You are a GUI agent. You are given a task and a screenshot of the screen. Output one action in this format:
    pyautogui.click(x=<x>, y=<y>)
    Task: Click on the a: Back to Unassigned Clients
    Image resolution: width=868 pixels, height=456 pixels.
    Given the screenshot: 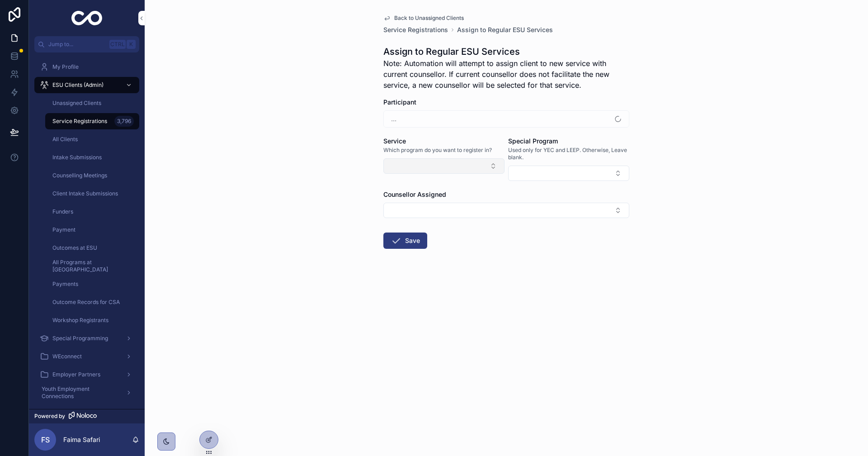 What is the action you would take?
    pyautogui.click(x=424, y=18)
    